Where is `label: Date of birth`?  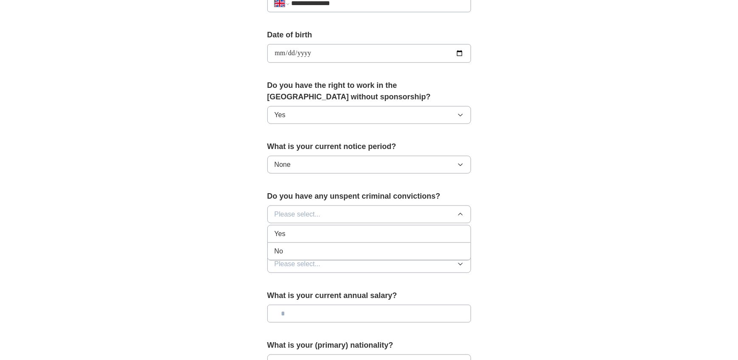 label: Date of birth is located at coordinates (369, 35).